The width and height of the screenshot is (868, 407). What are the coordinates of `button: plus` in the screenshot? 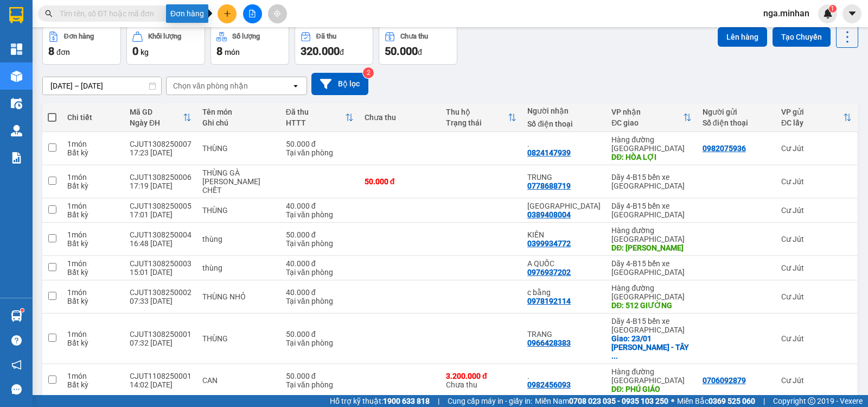 It's located at (227, 13).